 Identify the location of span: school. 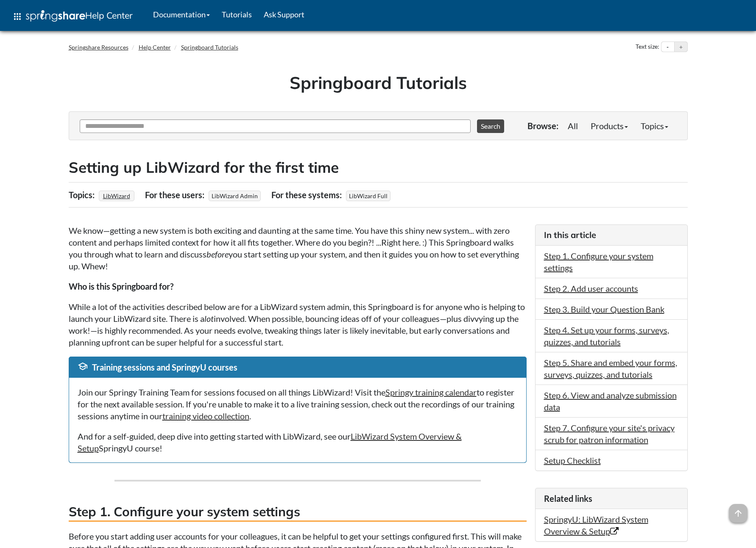
(83, 366).